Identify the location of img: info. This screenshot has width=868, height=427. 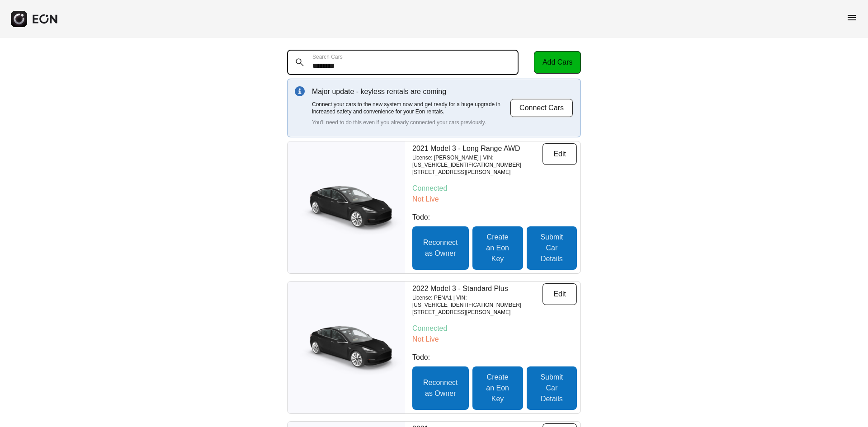
(300, 92).